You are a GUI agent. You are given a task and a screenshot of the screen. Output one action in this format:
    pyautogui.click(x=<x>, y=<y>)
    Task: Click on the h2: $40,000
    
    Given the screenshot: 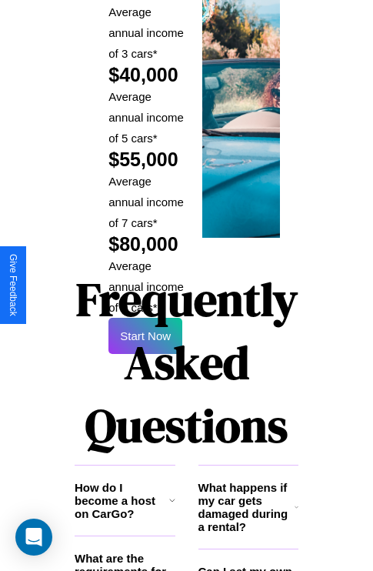 What is the action you would take?
    pyautogui.click(x=147, y=75)
    